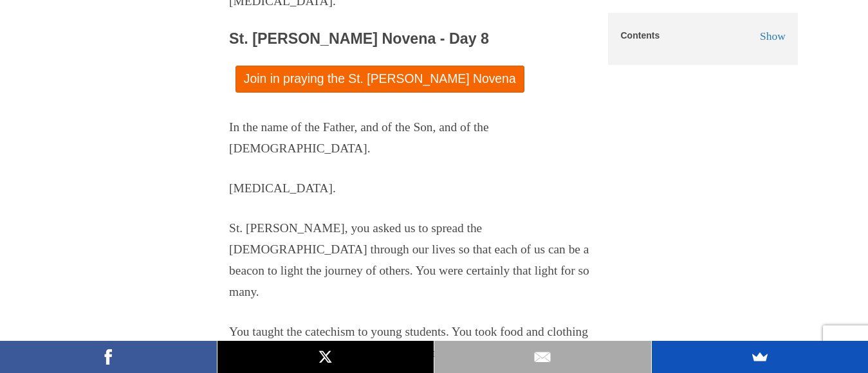 This screenshot has height=373, width=868. I want to click on h5: Contents, so click(640, 35).